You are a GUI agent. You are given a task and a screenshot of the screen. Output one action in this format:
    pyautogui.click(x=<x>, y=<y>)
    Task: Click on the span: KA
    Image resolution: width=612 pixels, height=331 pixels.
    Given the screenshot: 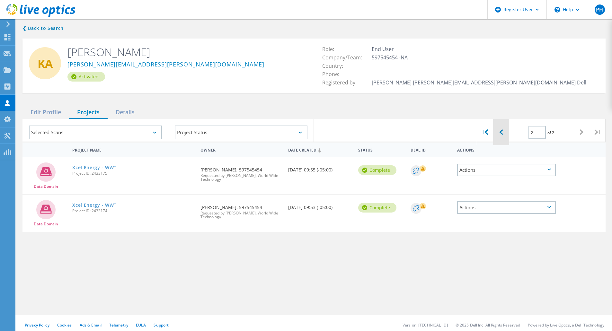 What is the action you would take?
    pyautogui.click(x=45, y=63)
    